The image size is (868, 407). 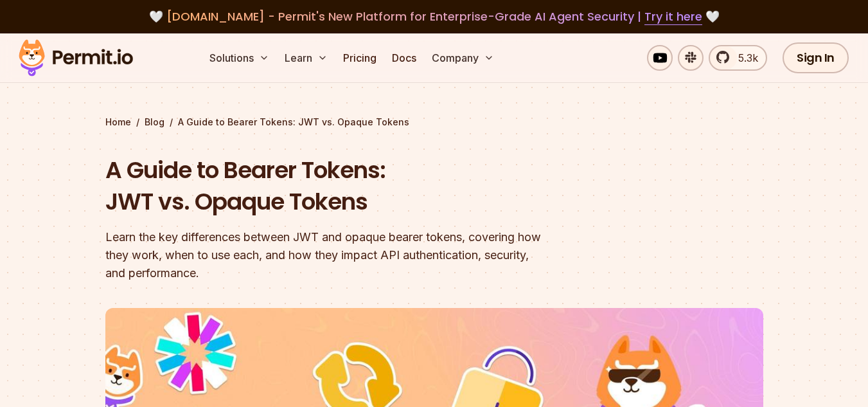 What do you see at coordinates (738, 58) in the screenshot?
I see `a: 5.3k` at bounding box center [738, 58].